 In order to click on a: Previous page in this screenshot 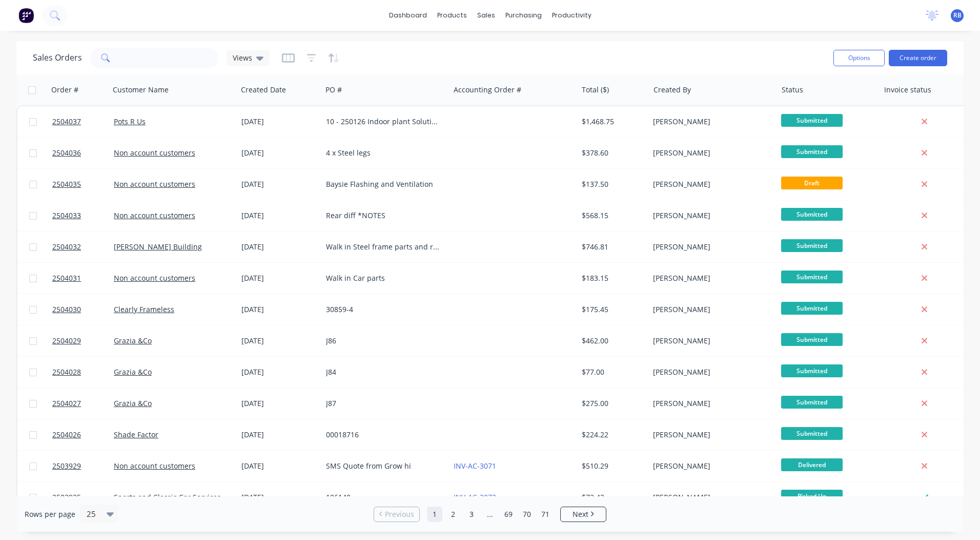, I will do `click(397, 514)`.